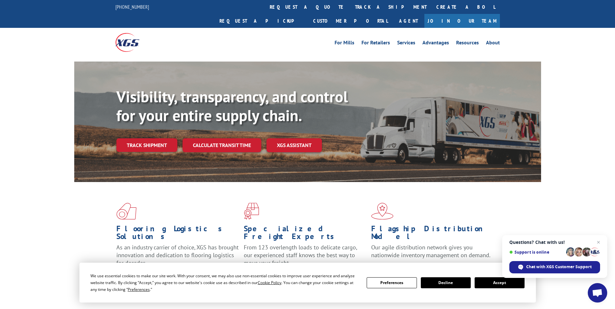  What do you see at coordinates (493, 44) in the screenshot?
I see `a: About` at bounding box center [493, 44].